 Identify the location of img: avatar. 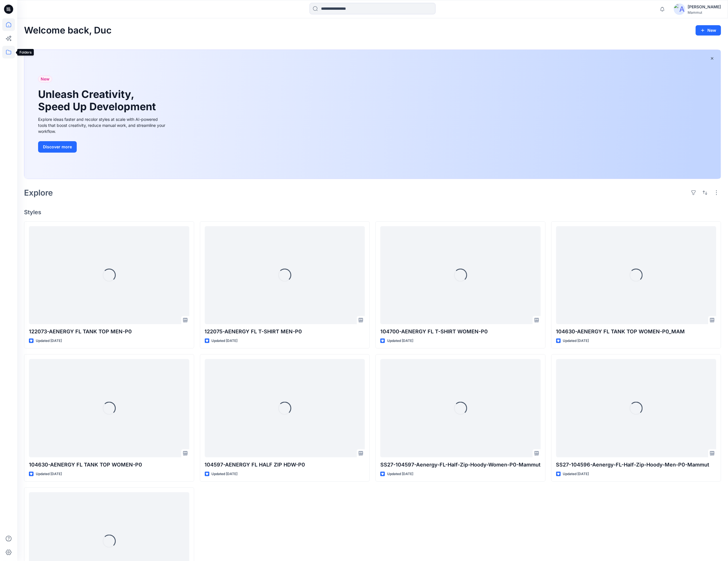
(680, 9).